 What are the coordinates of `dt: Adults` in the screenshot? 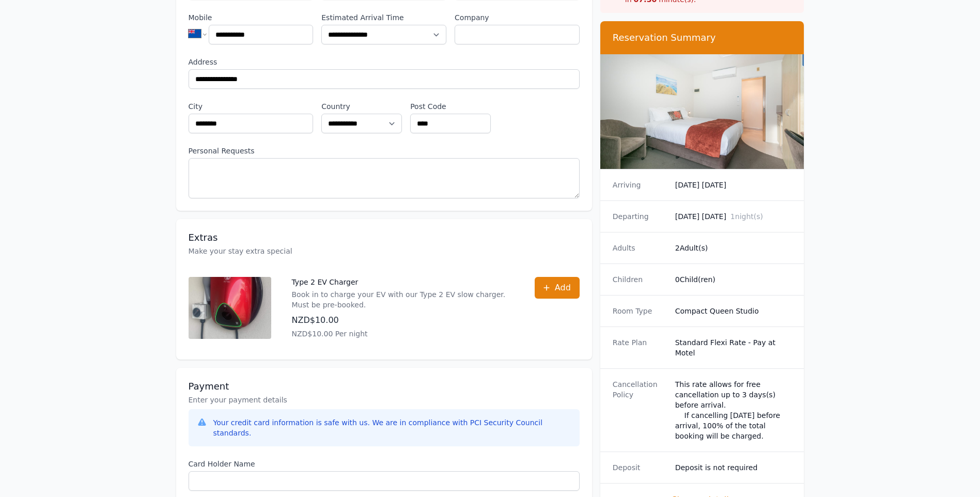 It's located at (639, 248).